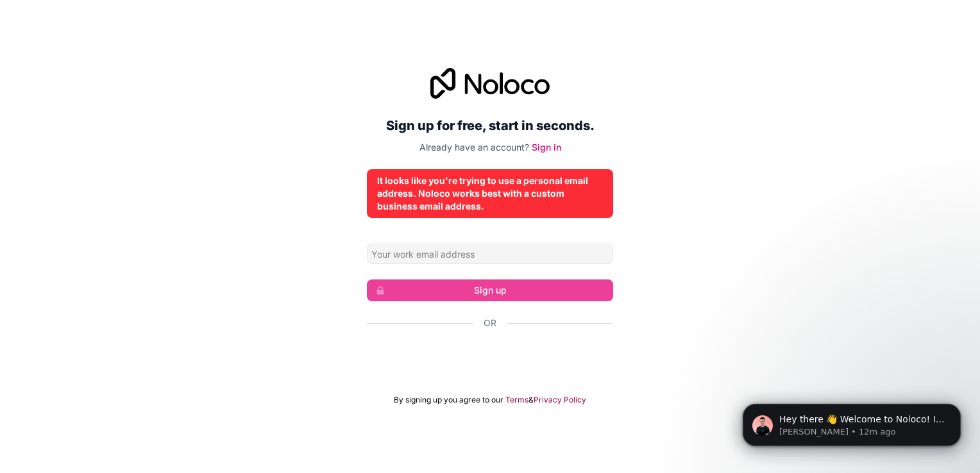 The height and width of the screenshot is (473, 980). I want to click on span: Or, so click(490, 323).